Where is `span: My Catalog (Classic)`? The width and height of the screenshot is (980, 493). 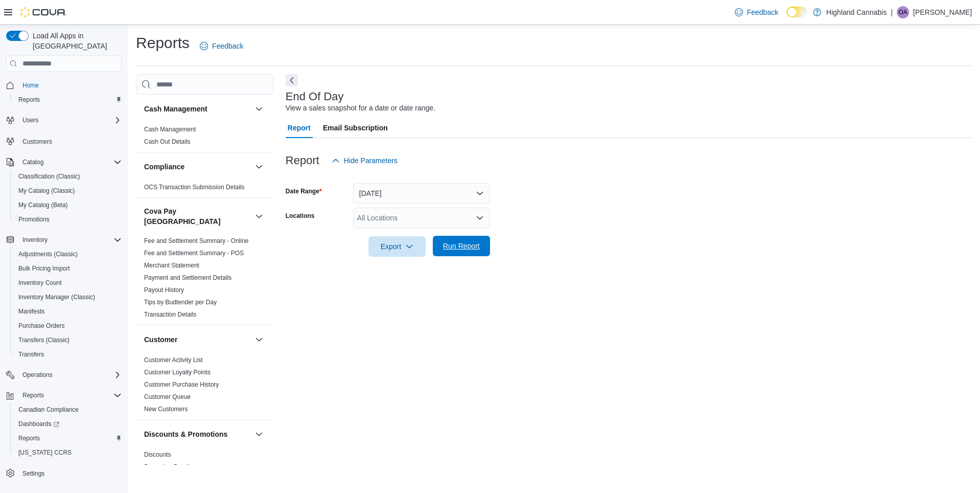
span: My Catalog (Classic) is located at coordinates (68, 191).